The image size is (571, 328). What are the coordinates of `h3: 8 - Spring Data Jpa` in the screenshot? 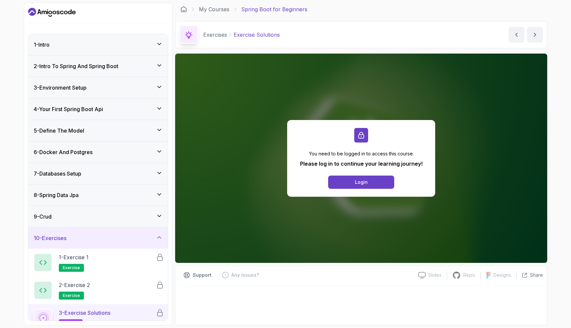 It's located at (56, 195).